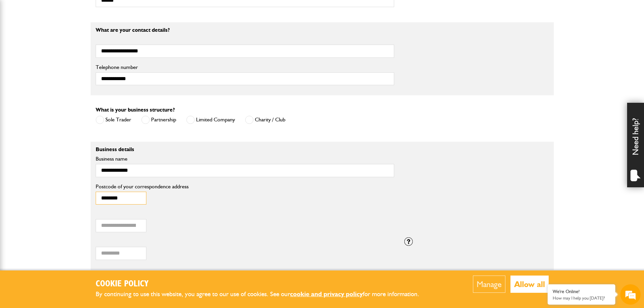 Image resolution: width=644 pixels, height=308 pixels. I want to click on label: Partnership, so click(159, 120).